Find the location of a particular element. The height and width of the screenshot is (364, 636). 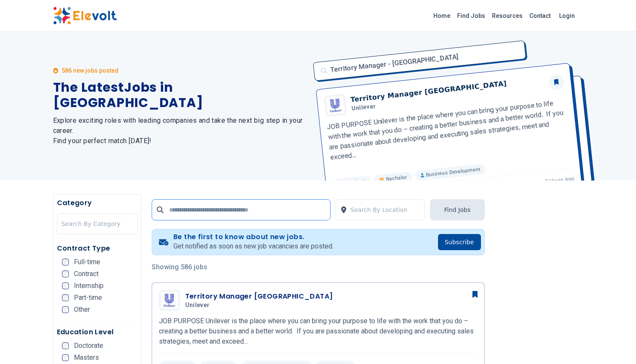

h2: Explore exciting roles with leading companies and take the next big step in your career. Find you... is located at coordinates (181, 131).